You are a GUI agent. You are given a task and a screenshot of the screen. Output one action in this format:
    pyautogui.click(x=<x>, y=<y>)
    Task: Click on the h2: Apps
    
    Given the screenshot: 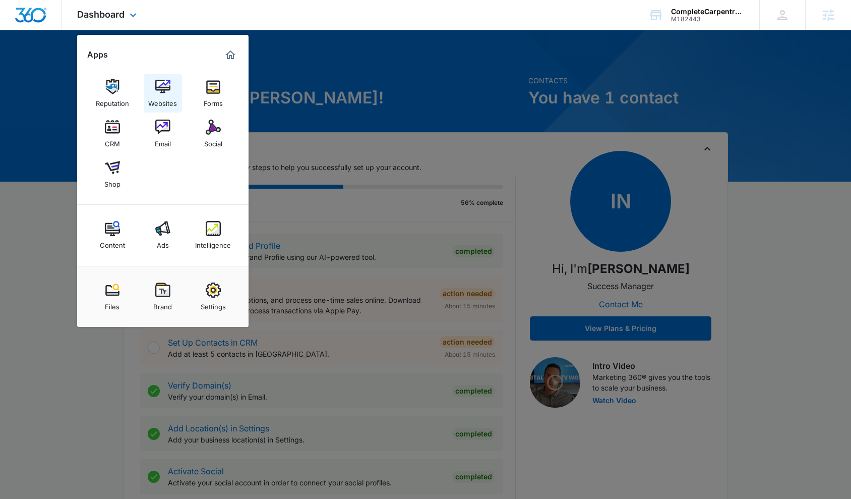 What is the action you would take?
    pyautogui.click(x=97, y=54)
    